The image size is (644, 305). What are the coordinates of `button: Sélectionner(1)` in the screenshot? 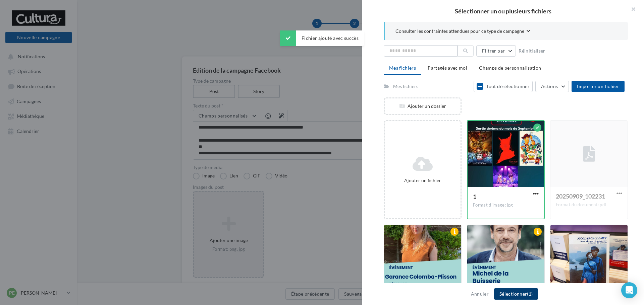 It's located at (516, 294).